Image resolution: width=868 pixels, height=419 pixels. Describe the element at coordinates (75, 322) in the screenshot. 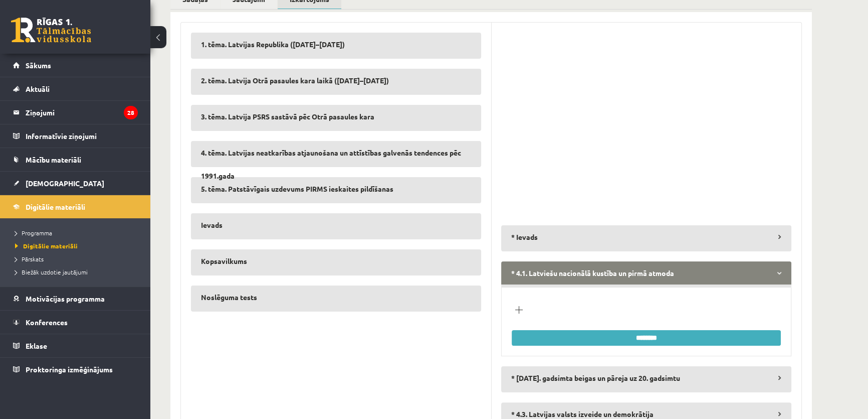

I see `a: Konferences` at that location.